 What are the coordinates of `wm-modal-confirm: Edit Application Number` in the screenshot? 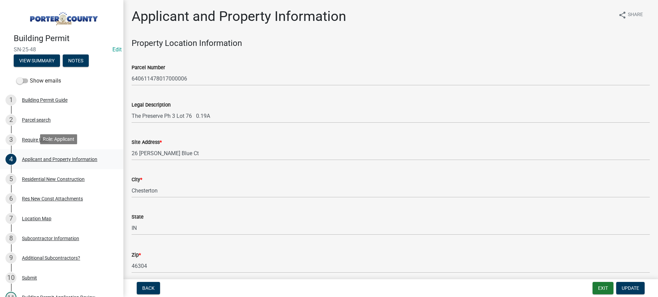 It's located at (117, 49).